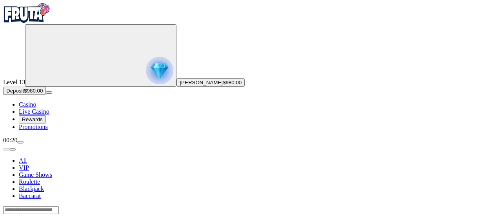 The image size is (500, 216). I want to click on nav: Primary, so click(250, 67).